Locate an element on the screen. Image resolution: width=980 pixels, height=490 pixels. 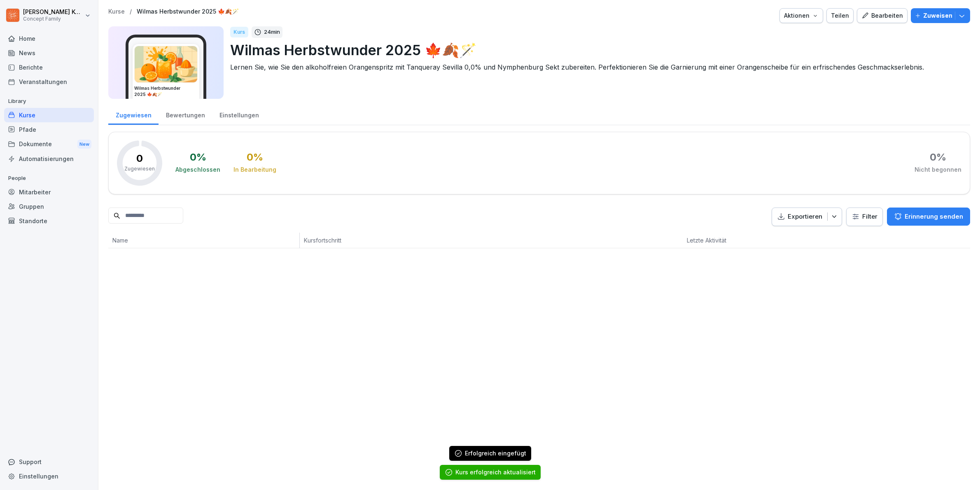
div: Kurs is located at coordinates (239, 32).